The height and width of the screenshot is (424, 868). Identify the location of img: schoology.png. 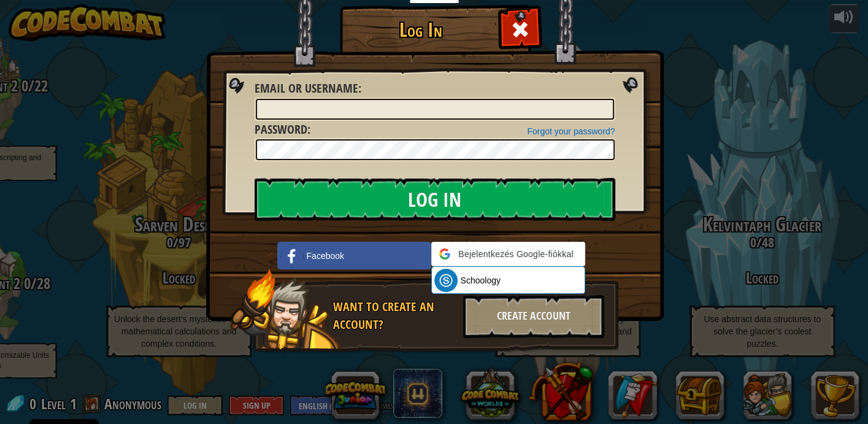
(446, 281).